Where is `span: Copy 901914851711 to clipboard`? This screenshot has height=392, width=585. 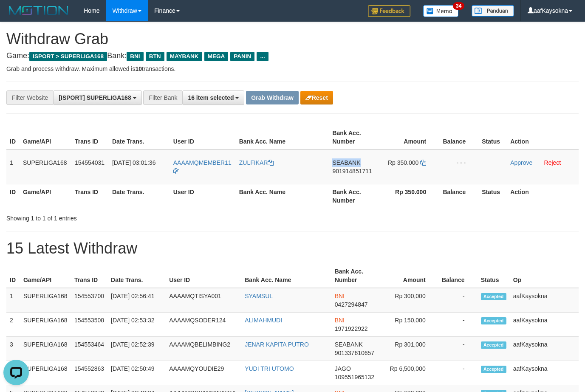
span: Copy 901914851711 to clipboard is located at coordinates (352, 171).